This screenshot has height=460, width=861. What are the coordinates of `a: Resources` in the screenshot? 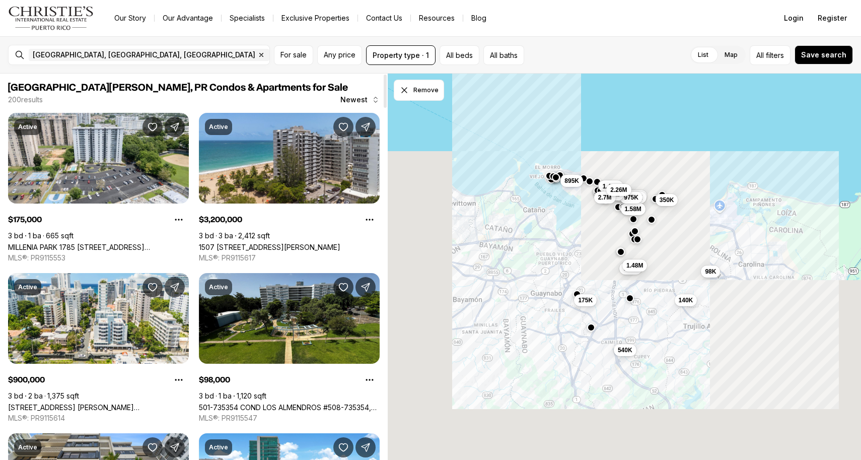 It's located at (437, 18).